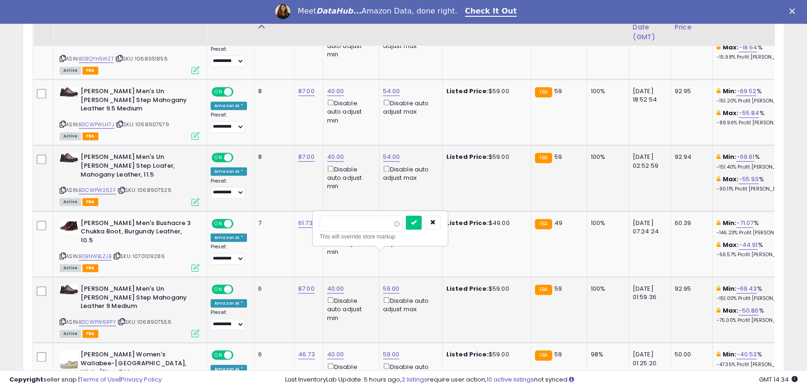 The width and height of the screenshot is (807, 389). I want to click on div: 98%, so click(607, 355).